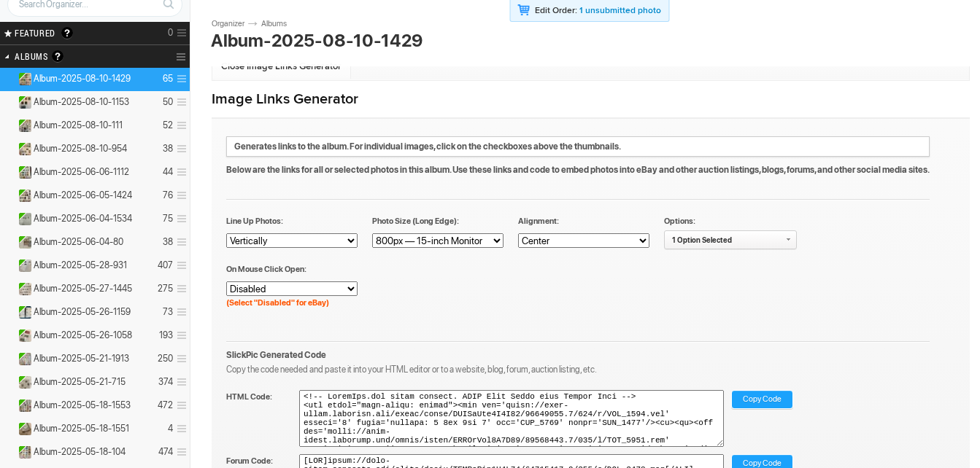  What do you see at coordinates (78, 126) in the screenshot?
I see `span: Album-2025-08-10-111` at bounding box center [78, 126].